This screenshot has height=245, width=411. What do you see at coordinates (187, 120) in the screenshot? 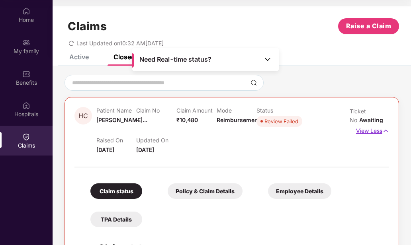
I see `span: ₹10,480` at bounding box center [187, 120].